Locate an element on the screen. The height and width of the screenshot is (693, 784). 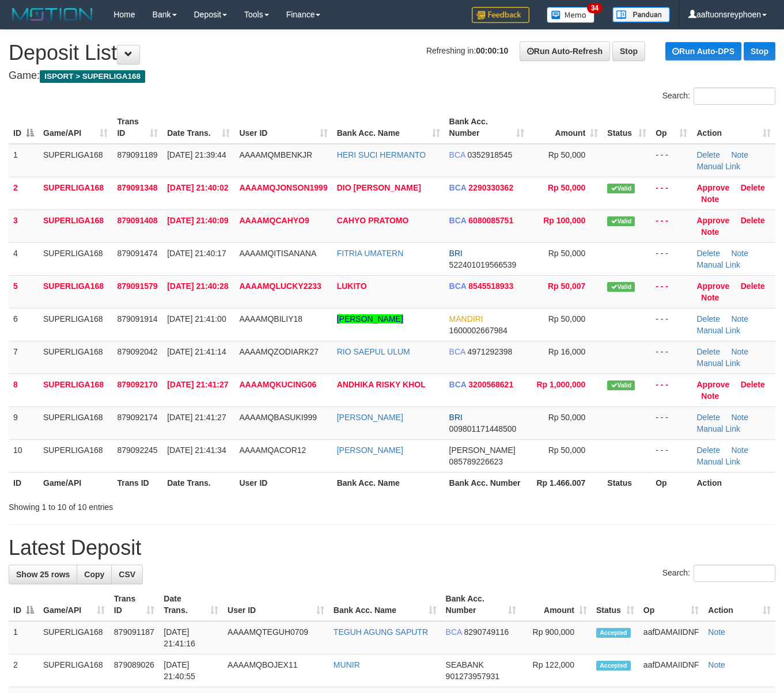
th: Amount: activate to sort column ascending is located at coordinates (556, 605).